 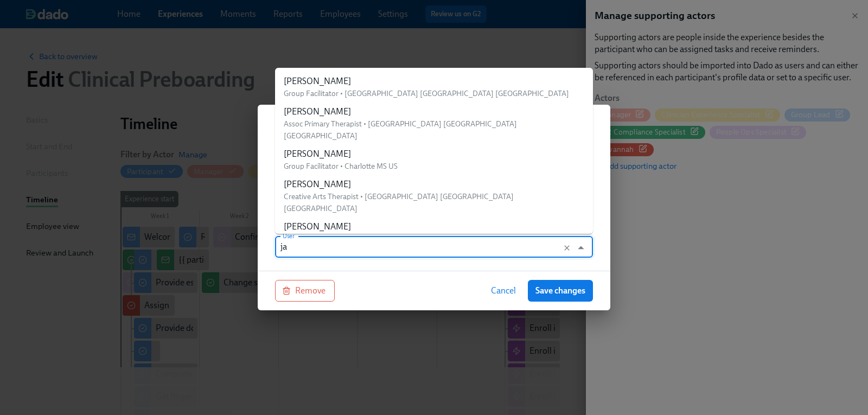 I want to click on button: Save changes, so click(x=560, y=291).